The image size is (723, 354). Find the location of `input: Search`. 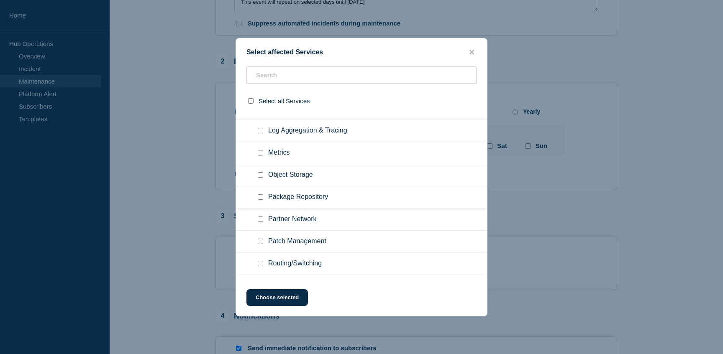

input: Search is located at coordinates (361, 75).